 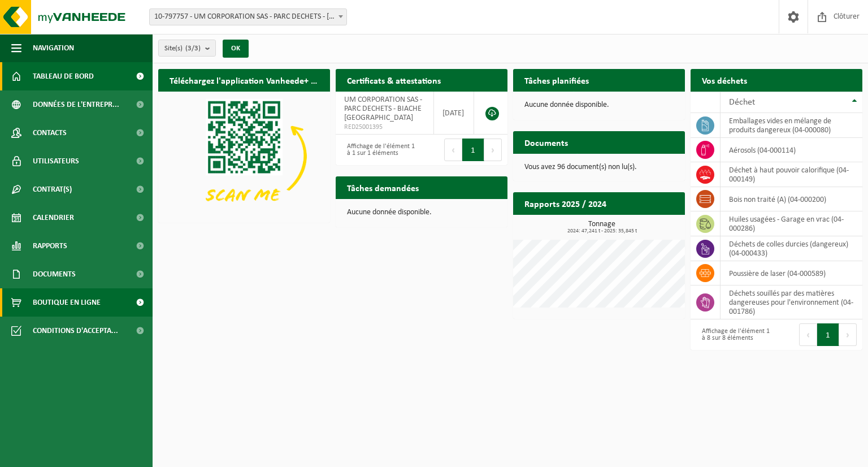 What do you see at coordinates (741, 102) in the screenshot?
I see `span: Déchet` at bounding box center [741, 102].